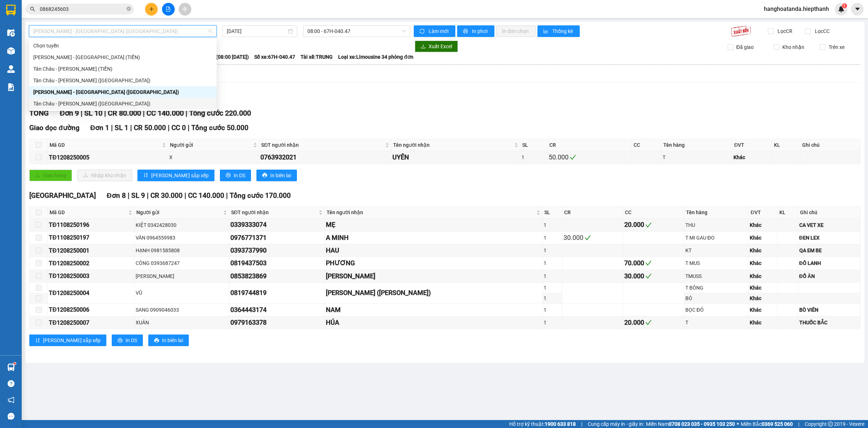 This screenshot has width=868, height=428. Describe the element at coordinates (434, 250) in the screenshot. I see `td: HAU` at that location.